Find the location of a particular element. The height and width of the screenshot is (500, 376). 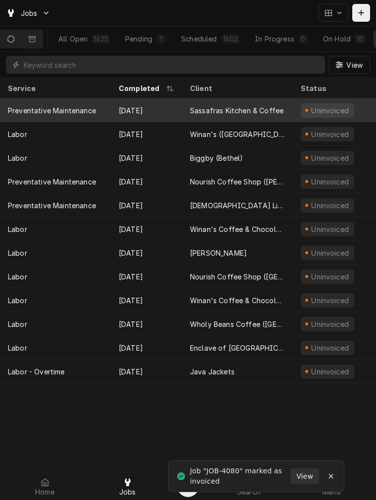

a: Go to Jobs is located at coordinates (28, 13).